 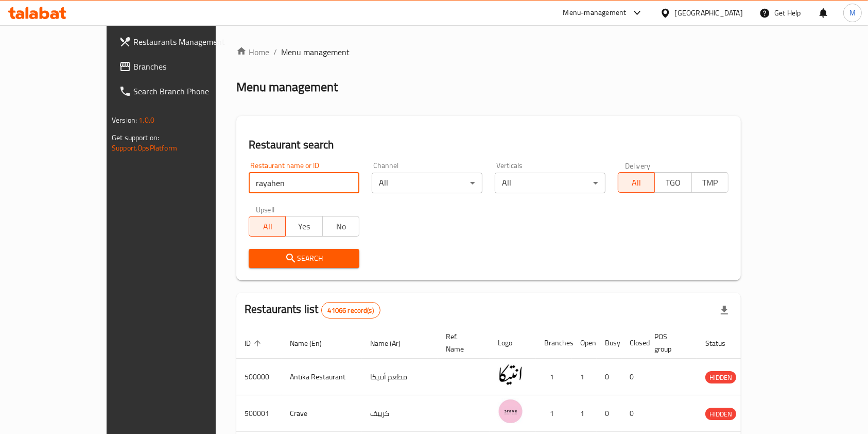 I want to click on th: Open, so click(x=584, y=342).